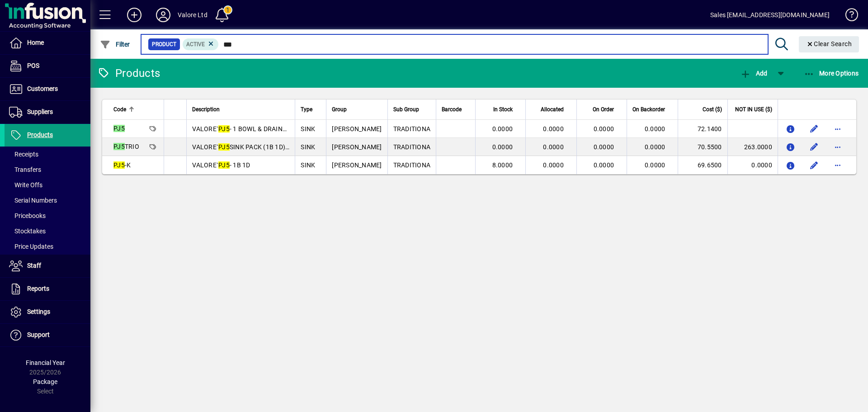 This screenshot has height=412, width=868. Describe the element at coordinates (829, 44) in the screenshot. I see `span: Clear Search` at that location.